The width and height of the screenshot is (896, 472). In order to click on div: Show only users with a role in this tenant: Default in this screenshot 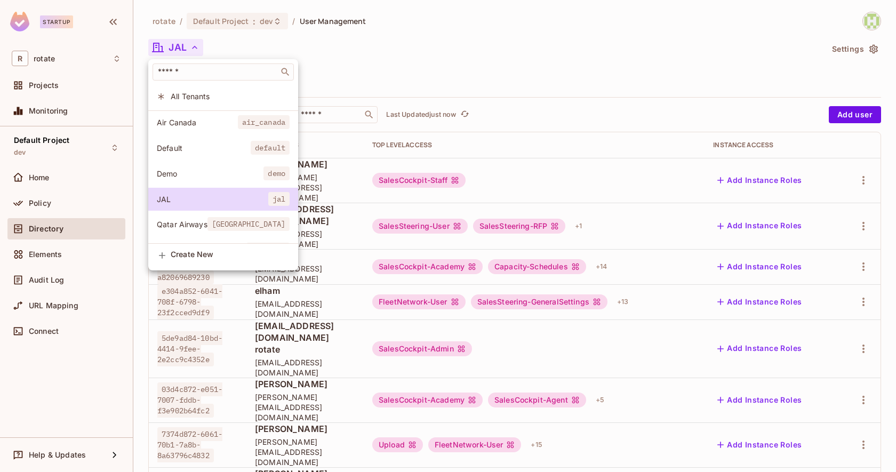, I will do `click(223, 148)`.